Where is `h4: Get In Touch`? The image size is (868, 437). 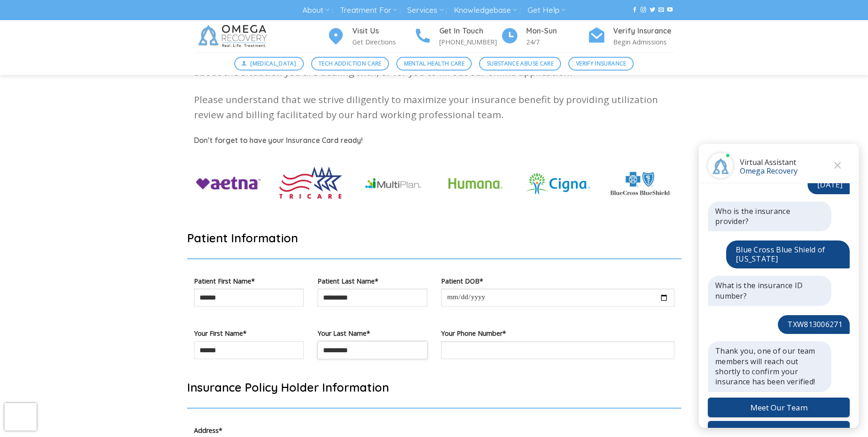
h4: Get In Touch is located at coordinates (470, 31).